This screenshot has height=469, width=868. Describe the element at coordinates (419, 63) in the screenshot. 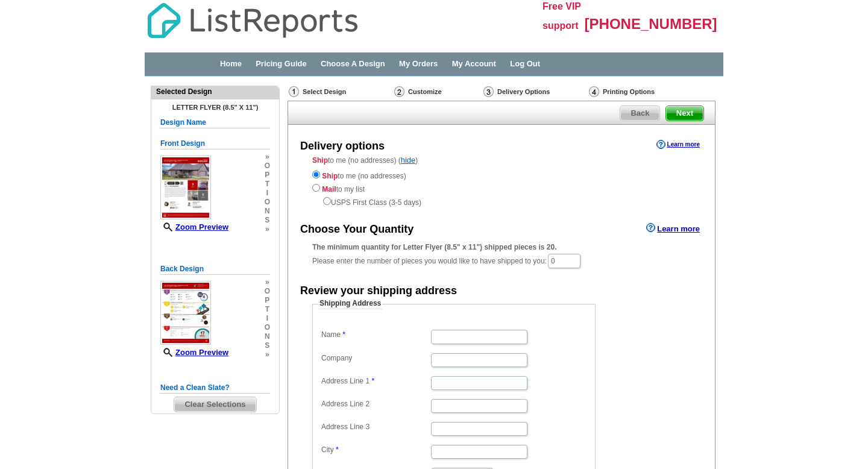

I see `a: My Orders` at that location.